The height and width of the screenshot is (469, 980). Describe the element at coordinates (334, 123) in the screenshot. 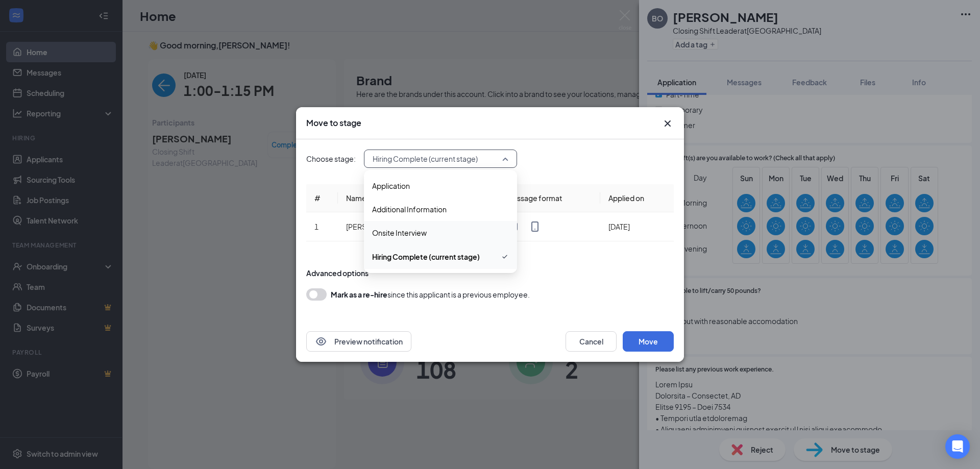

I see `h3: Move to stage` at that location.